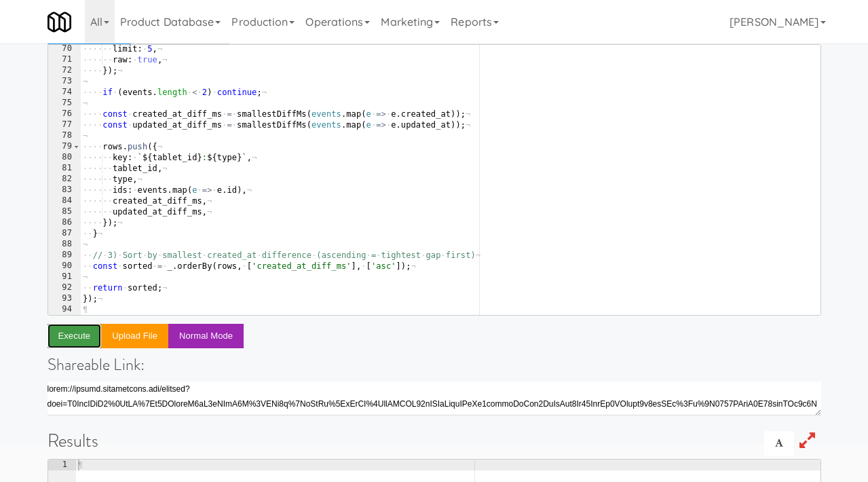 The width and height of the screenshot is (868, 482). What do you see at coordinates (65, 82) in the screenshot?
I see `div: 73` at bounding box center [65, 82].